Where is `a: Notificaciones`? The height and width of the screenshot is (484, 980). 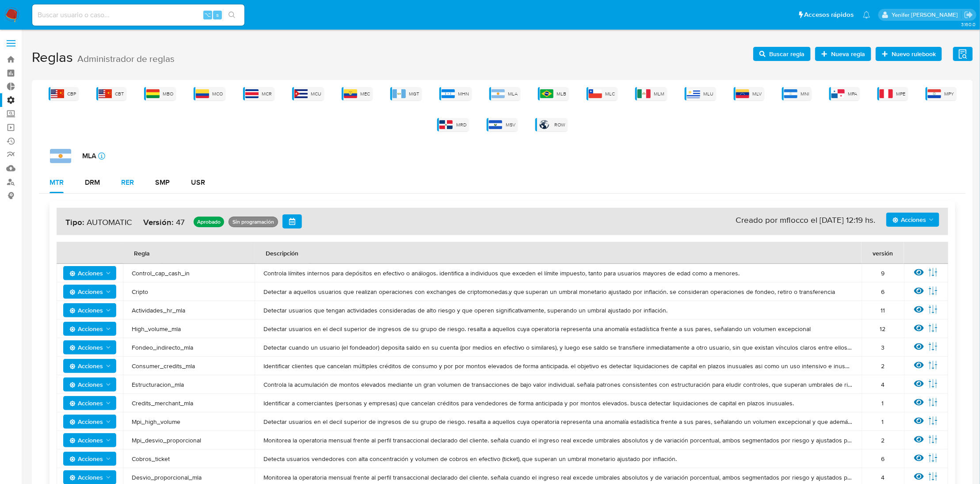
a: Notificaciones is located at coordinates (866, 15).